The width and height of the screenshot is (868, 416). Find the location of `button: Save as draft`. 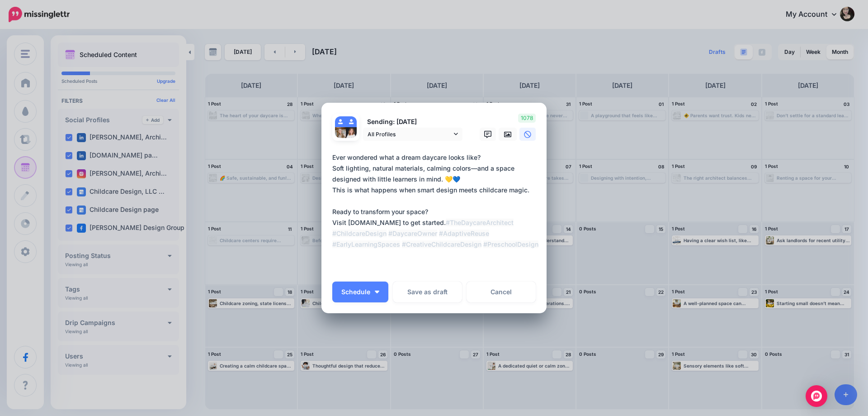

button: Save as draft is located at coordinates (427, 292).